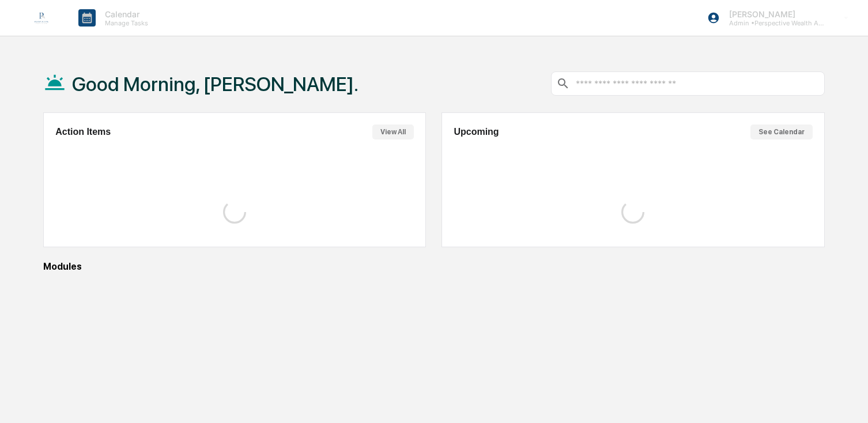 The image size is (868, 423). Describe the element at coordinates (781, 132) in the screenshot. I see `a: See Calendar` at that location.